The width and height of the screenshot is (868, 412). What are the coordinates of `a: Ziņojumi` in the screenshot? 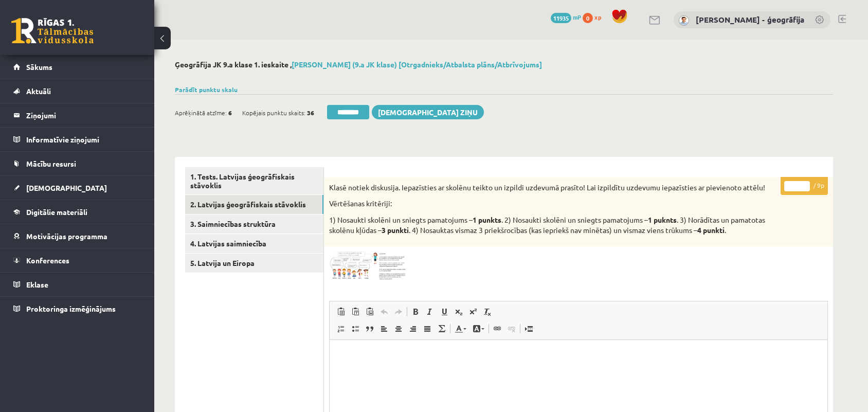 It's located at (78, 115).